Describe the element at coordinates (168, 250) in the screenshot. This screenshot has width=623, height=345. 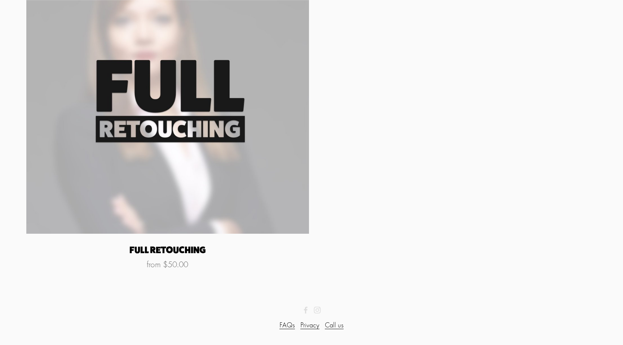
I see `div: Full Retouching` at that location.